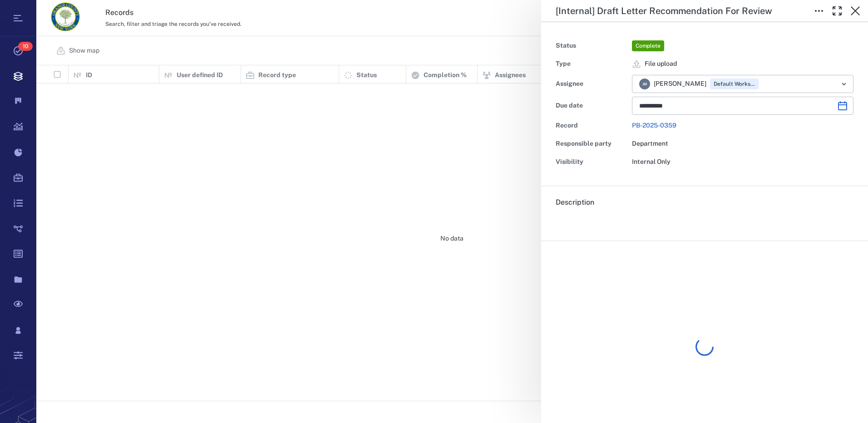  I want to click on span: 10, so click(25, 47).